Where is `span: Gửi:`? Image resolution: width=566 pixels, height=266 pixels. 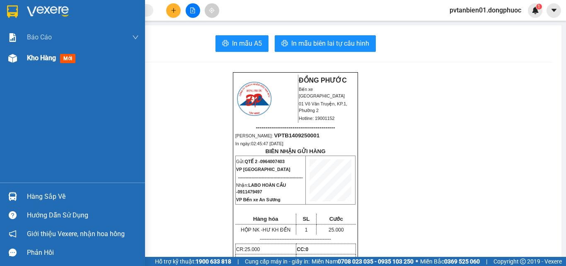 span: Gửi: is located at coordinates (260, 161).